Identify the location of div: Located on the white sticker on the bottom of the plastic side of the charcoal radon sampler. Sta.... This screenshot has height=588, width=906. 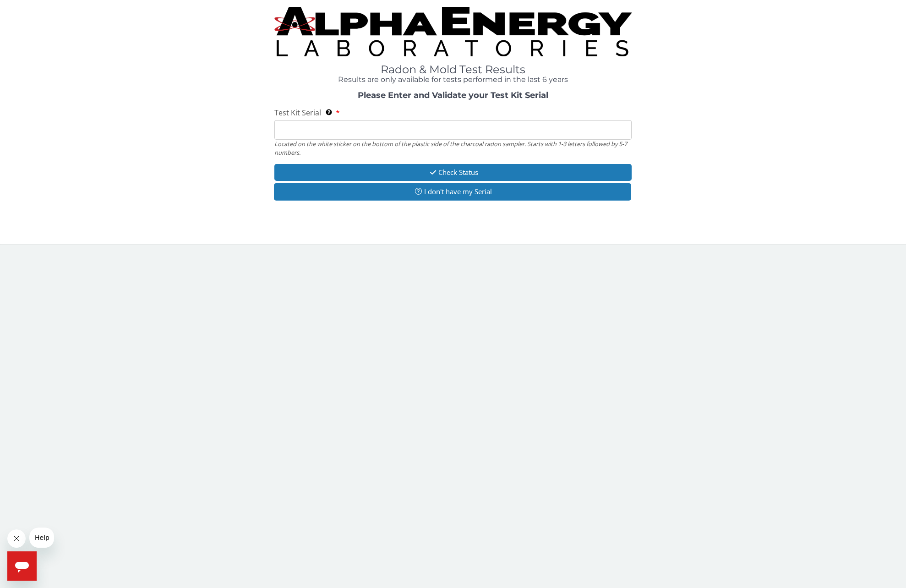
(453, 148).